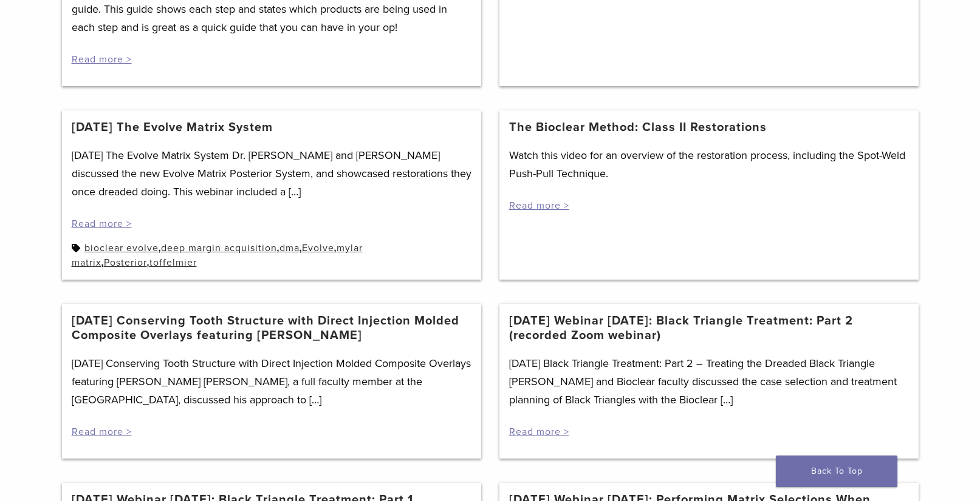 This screenshot has width=980, height=501. What do you see at coordinates (289, 249) in the screenshot?
I see `a: dma` at bounding box center [289, 249].